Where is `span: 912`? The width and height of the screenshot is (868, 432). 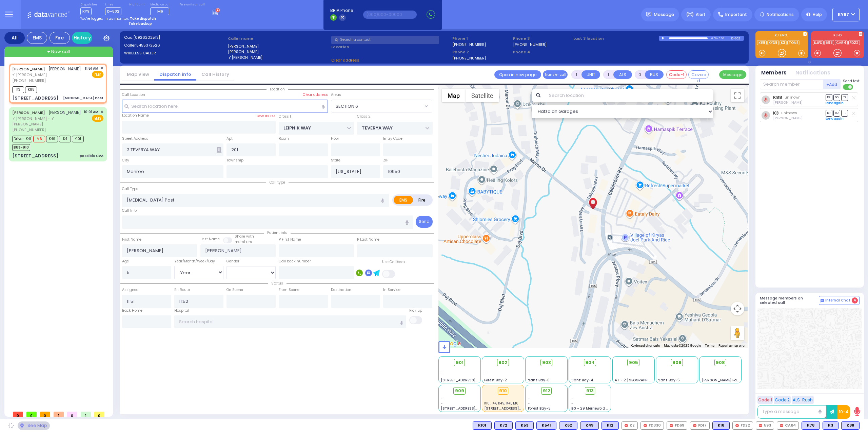 span: 912 is located at coordinates (547, 390).